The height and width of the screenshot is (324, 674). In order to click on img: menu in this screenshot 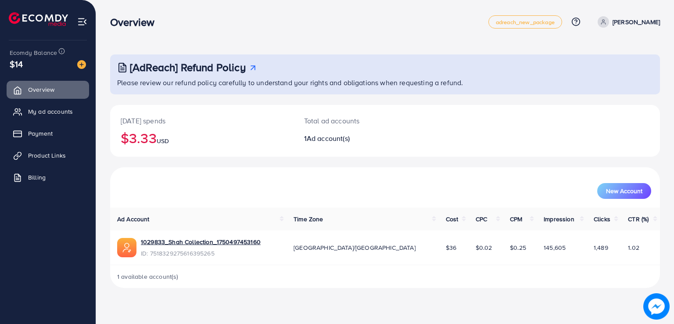, I will do `click(82, 21)`.